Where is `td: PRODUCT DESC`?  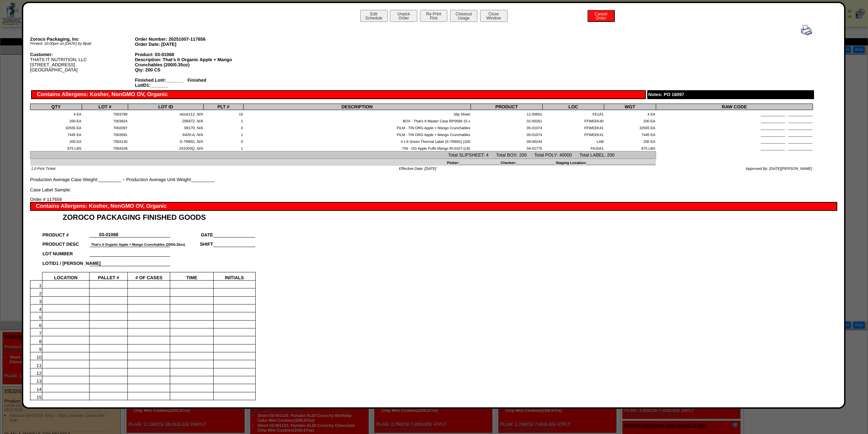
td: PRODUCT DESC is located at coordinates (66, 243).